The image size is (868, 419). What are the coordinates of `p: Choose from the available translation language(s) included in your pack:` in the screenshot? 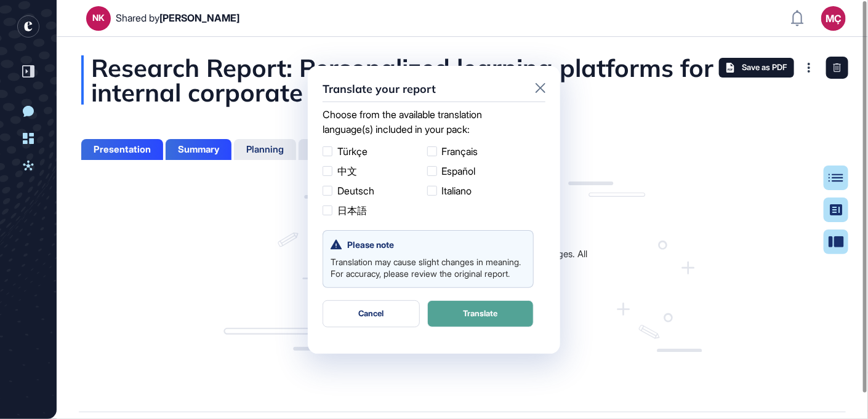 It's located at (428, 122).